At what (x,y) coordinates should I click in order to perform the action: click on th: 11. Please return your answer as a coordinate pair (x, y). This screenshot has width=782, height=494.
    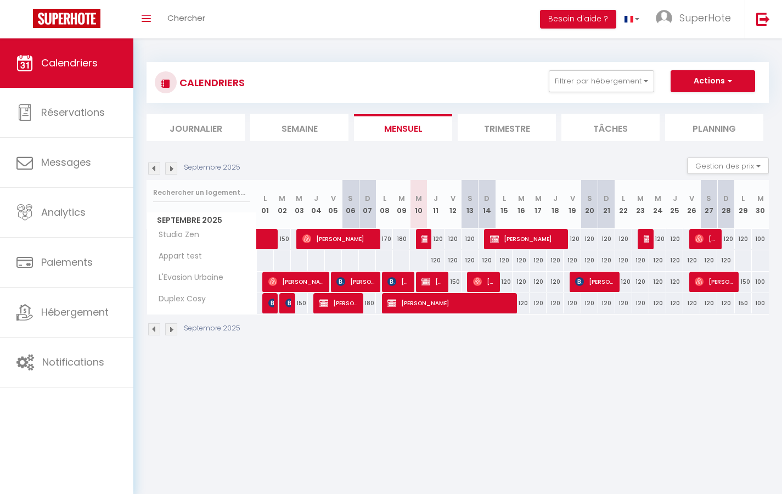
    Looking at the image, I should click on (436, 204).